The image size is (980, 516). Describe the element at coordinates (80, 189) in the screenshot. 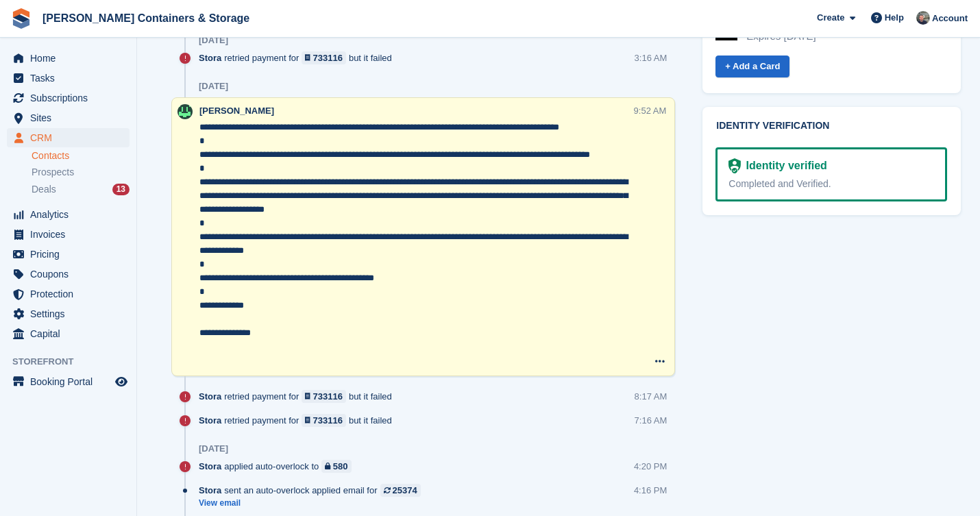

I see `a: Deals 13` at that location.